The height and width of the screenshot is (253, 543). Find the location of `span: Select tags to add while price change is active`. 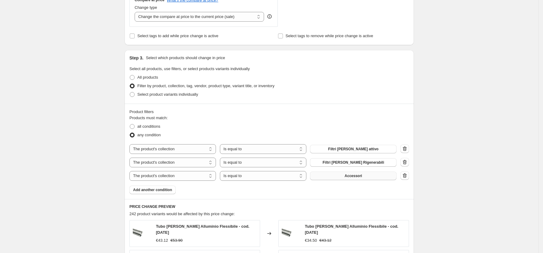

span: Select tags to add while price change is active is located at coordinates (178, 36).